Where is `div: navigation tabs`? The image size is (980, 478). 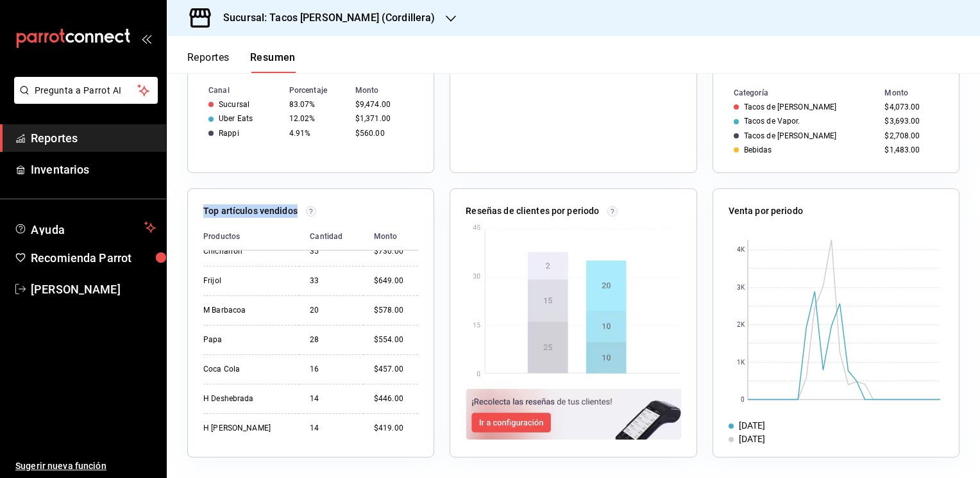 div: navigation tabs is located at coordinates (241, 62).